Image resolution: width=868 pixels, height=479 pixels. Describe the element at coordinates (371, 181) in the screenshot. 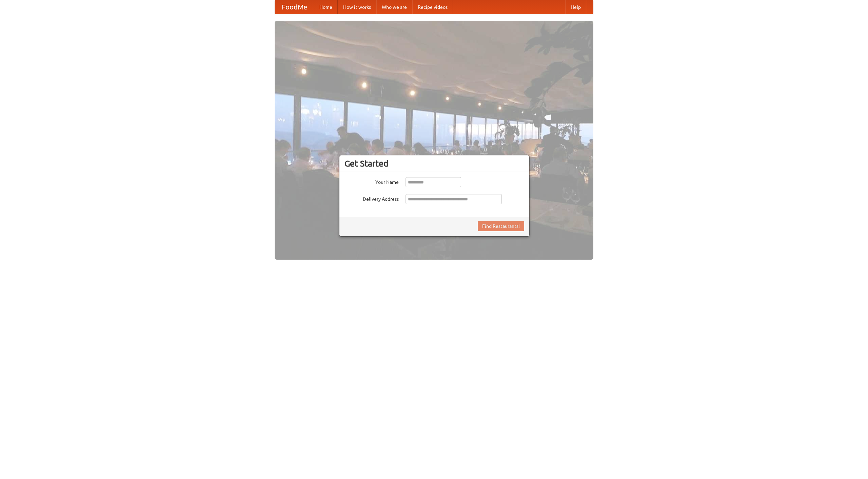

I see `label: Your Name` at that location.